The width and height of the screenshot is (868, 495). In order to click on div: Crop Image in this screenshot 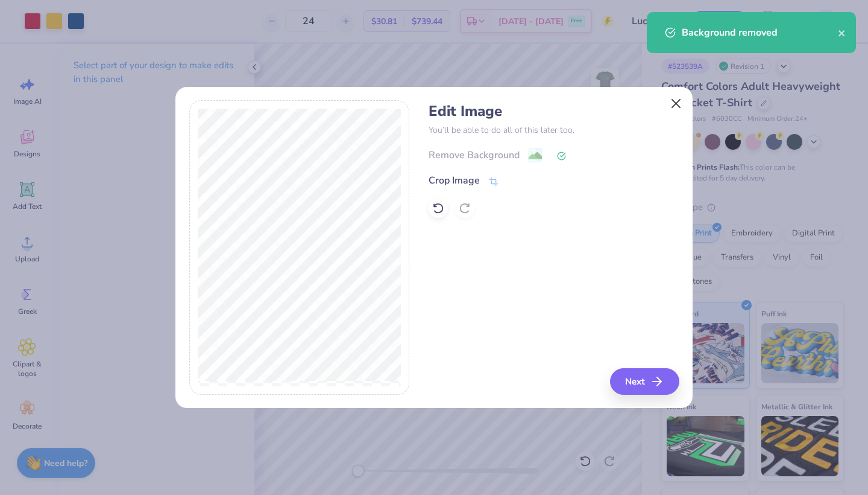, I will do `click(454, 181)`.